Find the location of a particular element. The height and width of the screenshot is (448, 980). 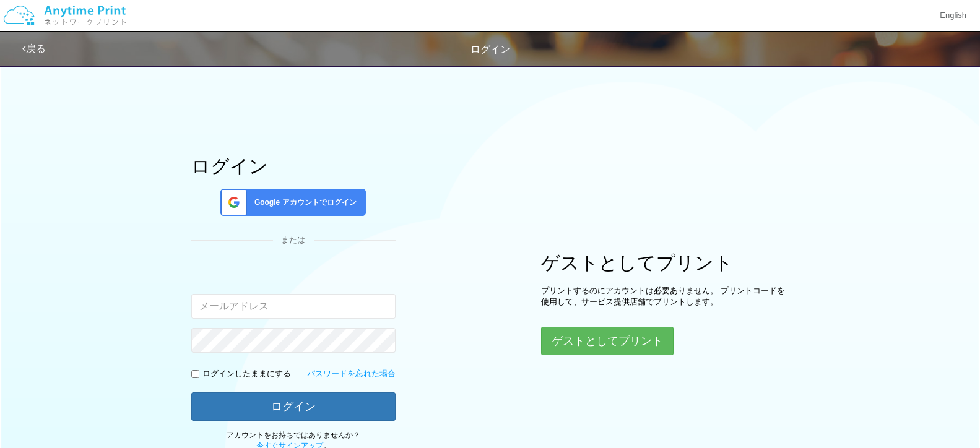

div: または is located at coordinates (293, 240).